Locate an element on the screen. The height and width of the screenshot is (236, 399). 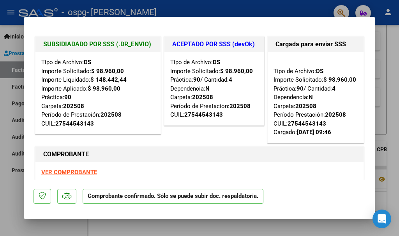
div: Open Intercom Messenger is located at coordinates (381, 219).